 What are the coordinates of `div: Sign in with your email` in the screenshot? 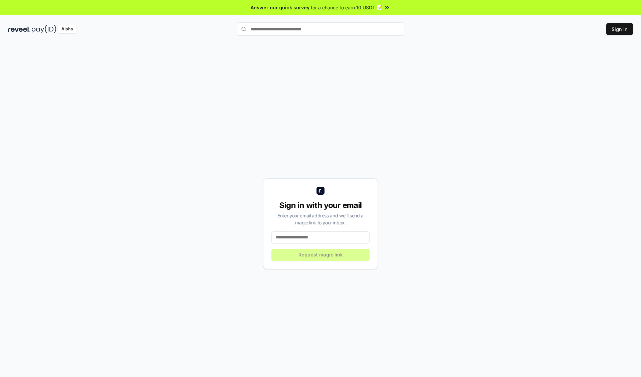 It's located at (321, 205).